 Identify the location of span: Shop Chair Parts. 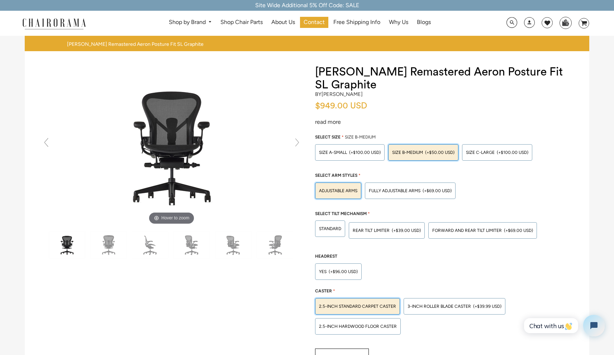
(241, 22).